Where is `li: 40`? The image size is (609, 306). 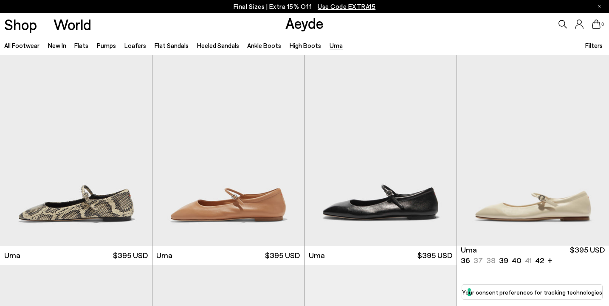 li: 40 is located at coordinates (516, 260).